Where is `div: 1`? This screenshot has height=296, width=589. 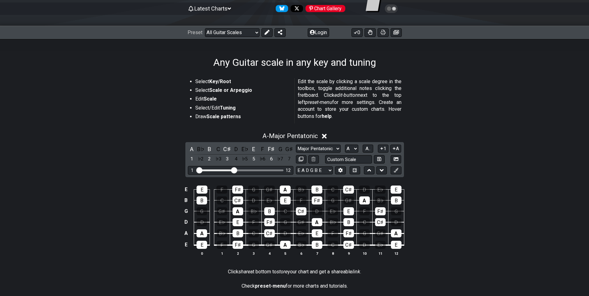
div: 1 is located at coordinates (192, 170).